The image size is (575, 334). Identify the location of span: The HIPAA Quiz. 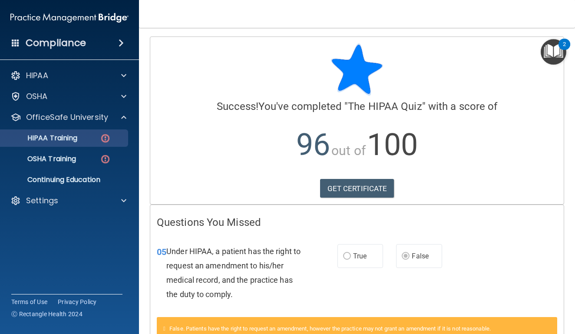
(385, 106).